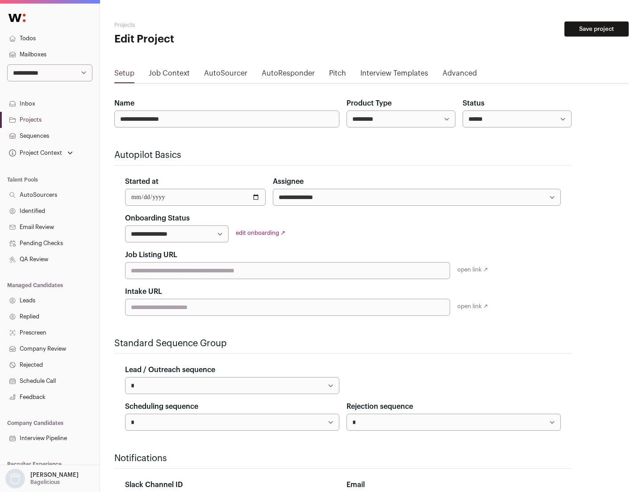  Describe the element at coordinates (15, 478) in the screenshot. I see `img: nopic.png` at that location.